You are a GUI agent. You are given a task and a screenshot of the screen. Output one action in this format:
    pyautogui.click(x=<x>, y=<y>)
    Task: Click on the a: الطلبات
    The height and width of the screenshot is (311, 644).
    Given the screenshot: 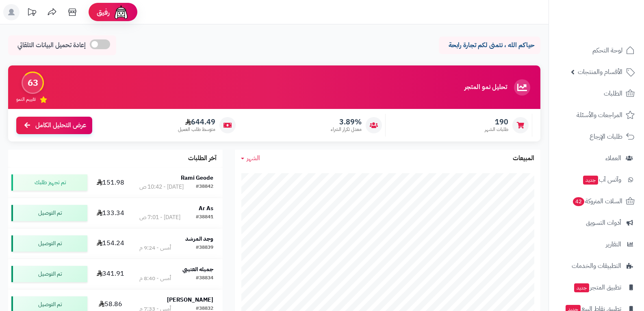 What is the action you would take?
    pyautogui.click(x=597, y=93)
    